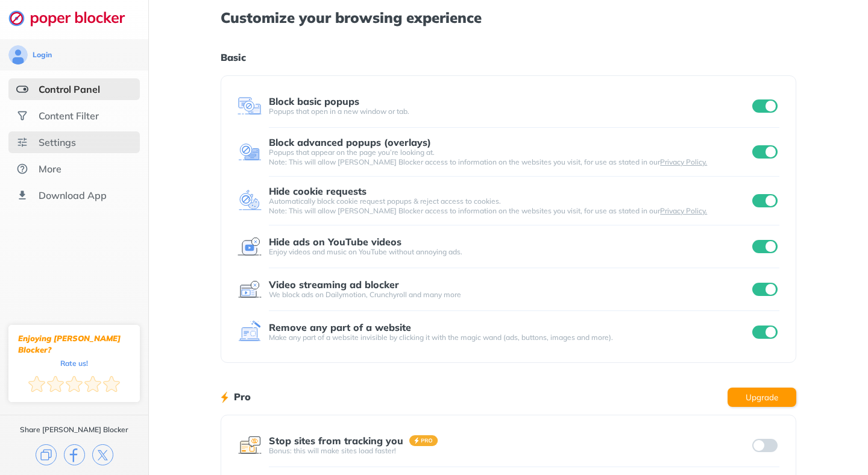 The height and width of the screenshot is (475, 868). What do you see at coordinates (22, 115) in the screenshot?
I see `img: social.svg` at bounding box center [22, 115].